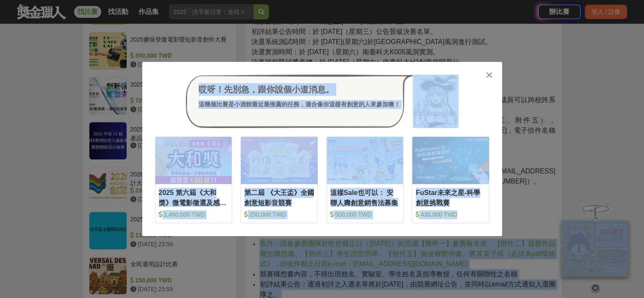  Describe the element at coordinates (299, 89) in the screenshot. I see `div: 哎呀！先別急，跟你說個小道消息。` at that location.